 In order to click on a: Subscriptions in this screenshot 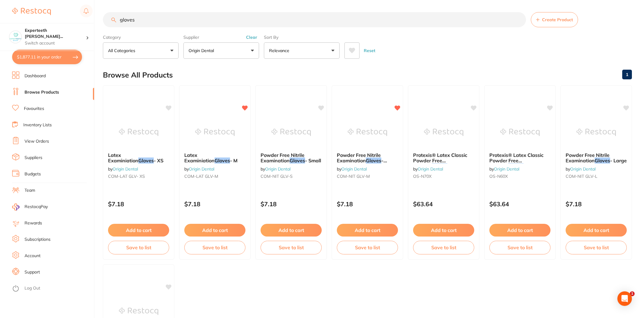, I will do `click(37, 239)`.